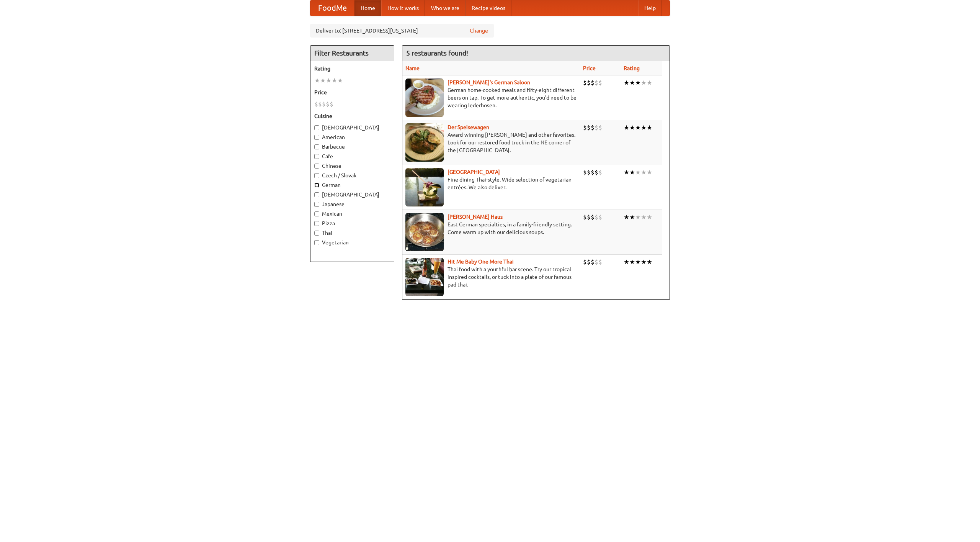 This screenshot has width=980, height=542. What do you see at coordinates (480, 261) in the screenshot?
I see `a: Hit Me Baby One More Thai` at bounding box center [480, 261].